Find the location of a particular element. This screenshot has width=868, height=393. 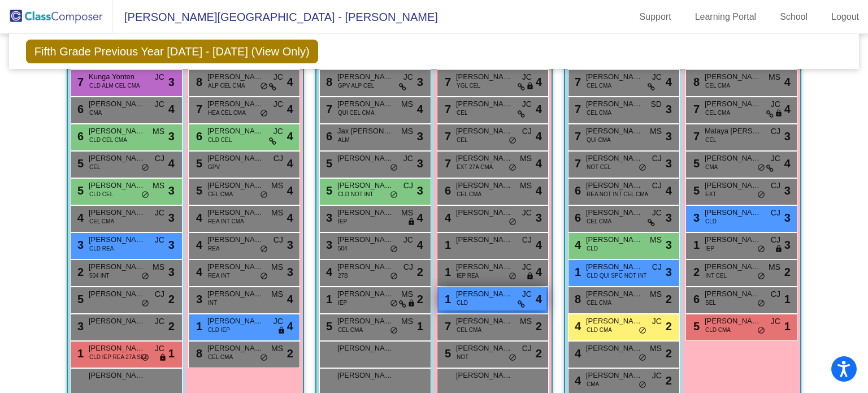

span: QUI CMA is located at coordinates (599, 140).